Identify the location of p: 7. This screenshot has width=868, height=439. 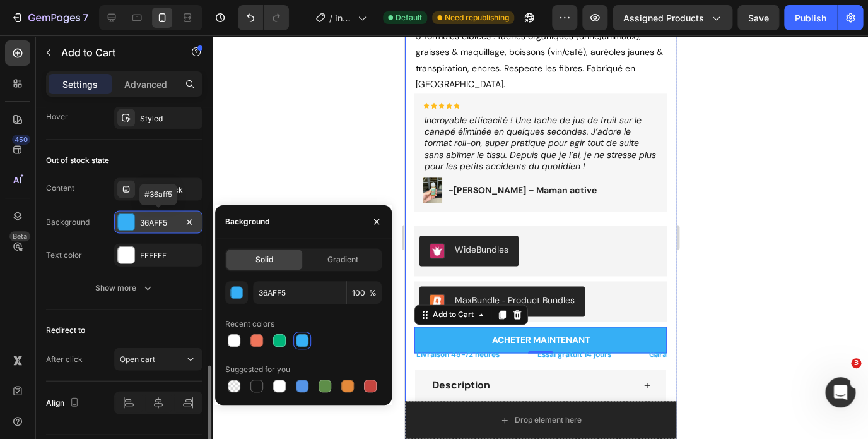
(85, 18).